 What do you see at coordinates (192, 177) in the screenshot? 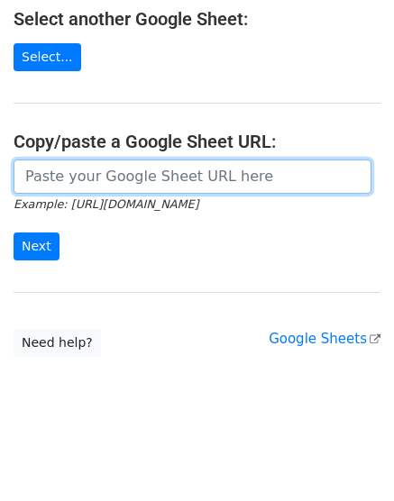
I see `input: Paste your Google Sheet URL here` at bounding box center [192, 177].